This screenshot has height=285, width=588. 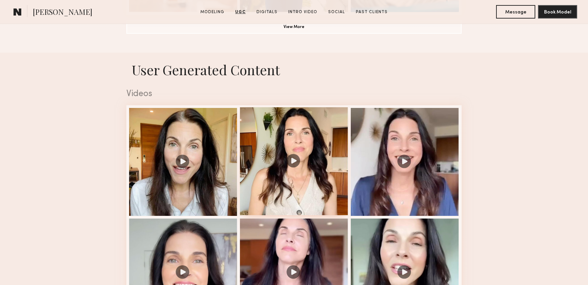 I want to click on a: Social, so click(x=336, y=12).